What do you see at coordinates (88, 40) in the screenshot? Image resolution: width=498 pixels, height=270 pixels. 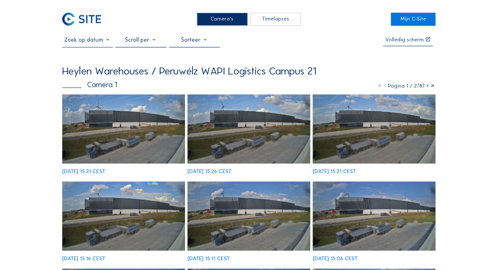 I see `input: Zoek op datum 󰅀` at bounding box center [88, 40].